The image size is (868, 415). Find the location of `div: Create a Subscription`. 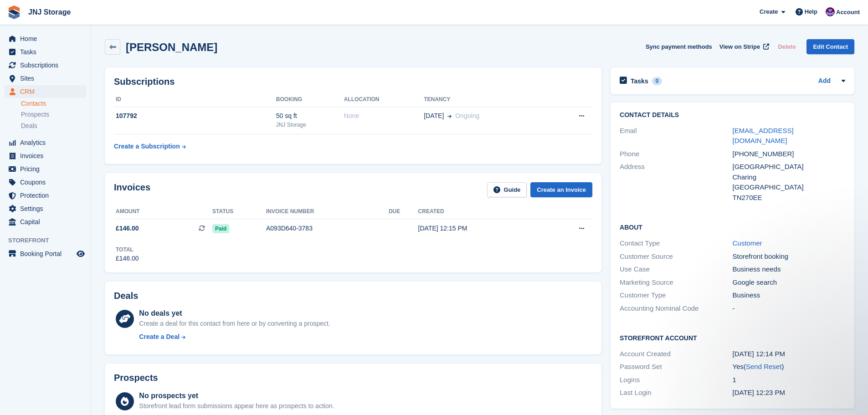

div: Create a Subscription is located at coordinates (146, 146).